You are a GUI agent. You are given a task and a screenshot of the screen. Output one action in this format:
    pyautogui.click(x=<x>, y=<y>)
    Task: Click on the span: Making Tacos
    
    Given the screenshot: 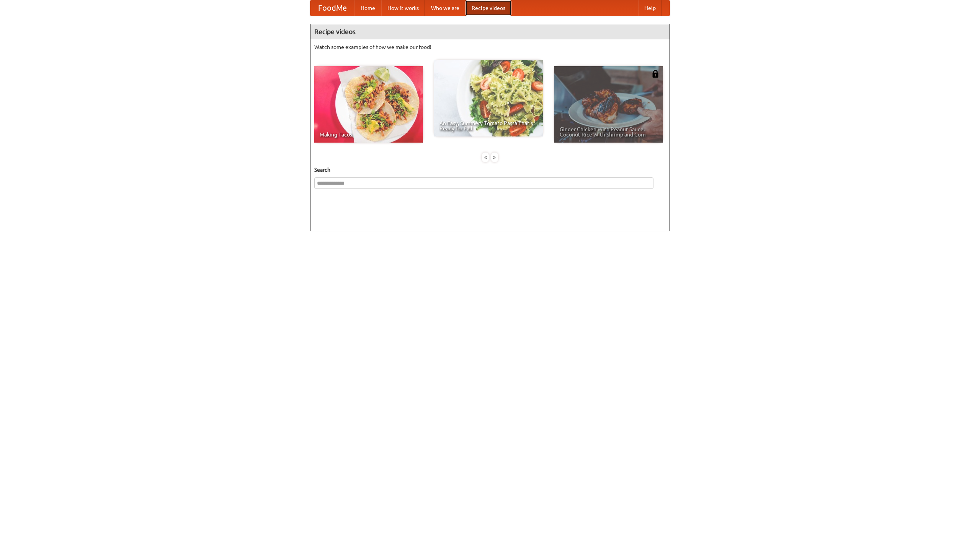 What is the action you would take?
    pyautogui.click(x=369, y=135)
    